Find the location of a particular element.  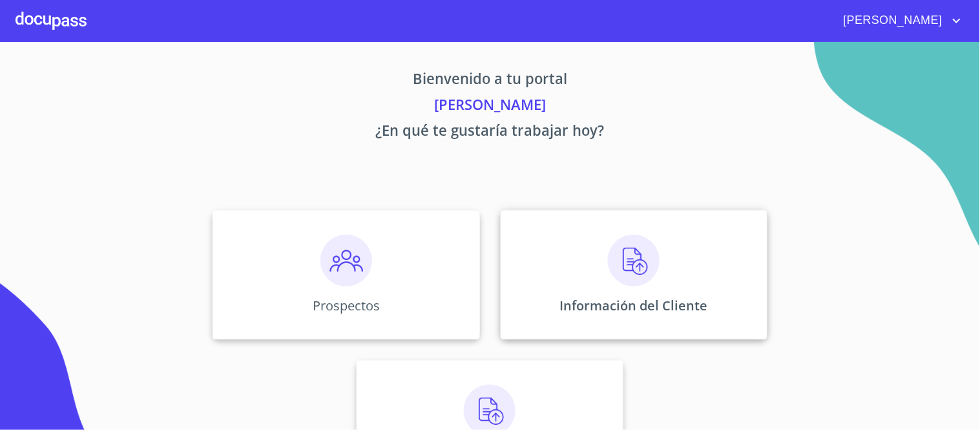

img: carga.png is located at coordinates (634, 261).